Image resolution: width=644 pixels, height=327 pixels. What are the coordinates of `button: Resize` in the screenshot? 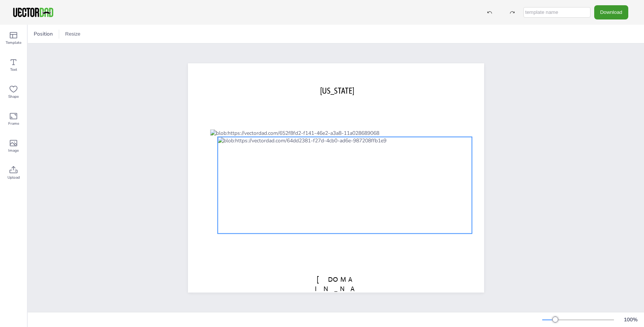 It's located at (73, 34).